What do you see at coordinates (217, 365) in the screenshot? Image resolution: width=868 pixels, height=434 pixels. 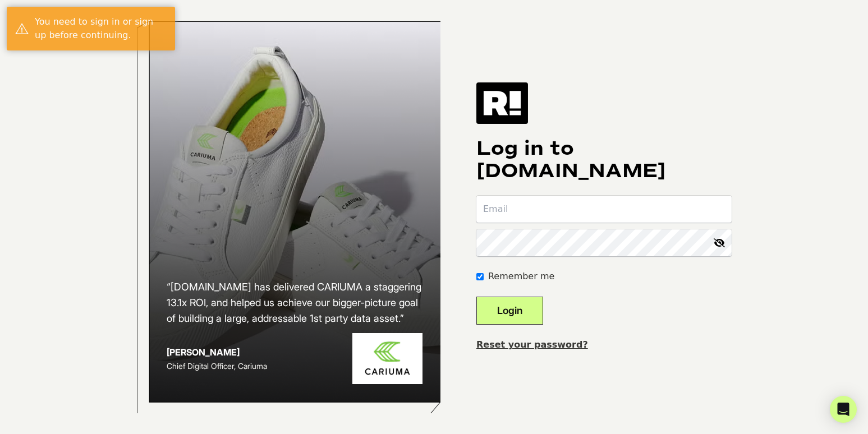 I see `span: Chief Digital Officer, Cariuma` at bounding box center [217, 365].